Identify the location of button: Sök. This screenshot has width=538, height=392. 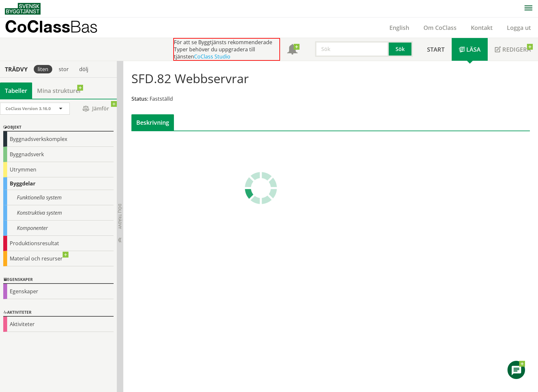
(401, 49).